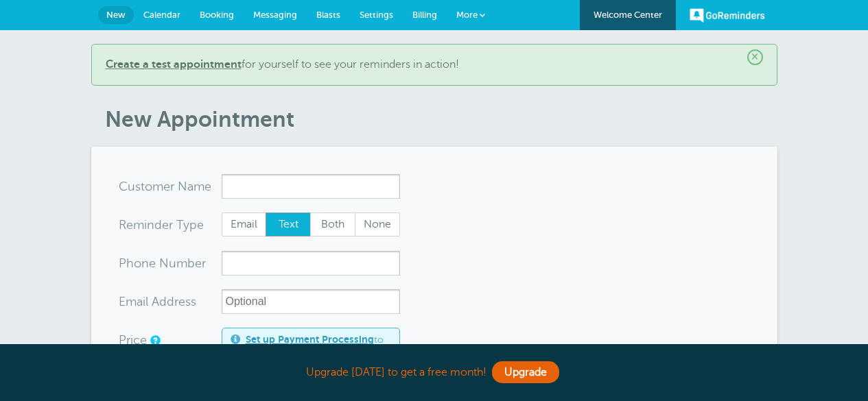 The height and width of the screenshot is (401, 868). Describe the element at coordinates (441, 119) in the screenshot. I see `h1: New Appointment` at that location.